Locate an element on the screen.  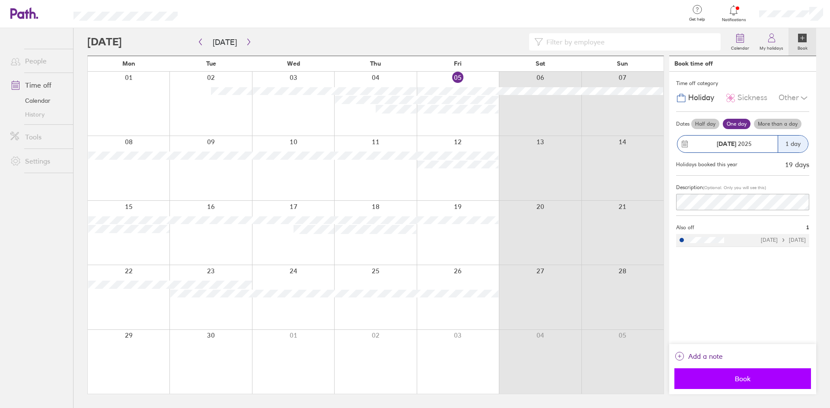
span: Dates is located at coordinates (682, 124).